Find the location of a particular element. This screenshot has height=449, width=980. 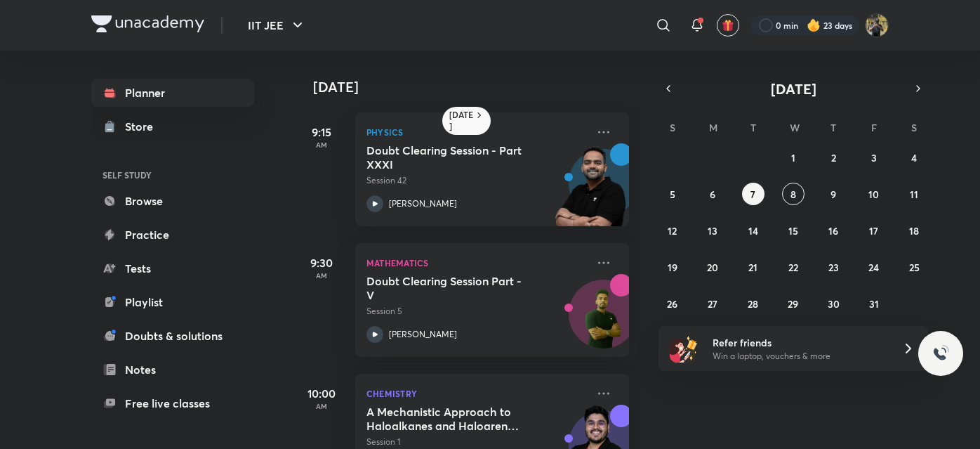

abbr: Thursday is located at coordinates (834, 127).